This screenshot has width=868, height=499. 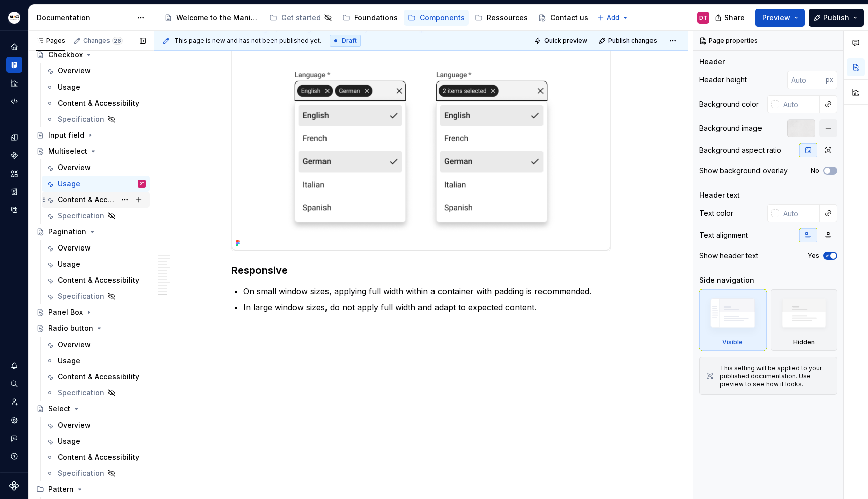 What do you see at coordinates (776, 18) in the screenshot?
I see `span: Preview` at bounding box center [776, 18].